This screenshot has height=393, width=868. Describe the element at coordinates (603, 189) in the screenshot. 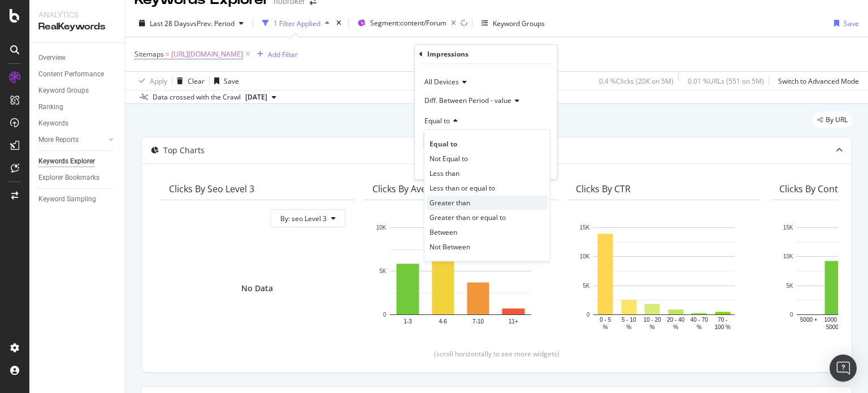

I see `div: Clicks By CTR` at that location.